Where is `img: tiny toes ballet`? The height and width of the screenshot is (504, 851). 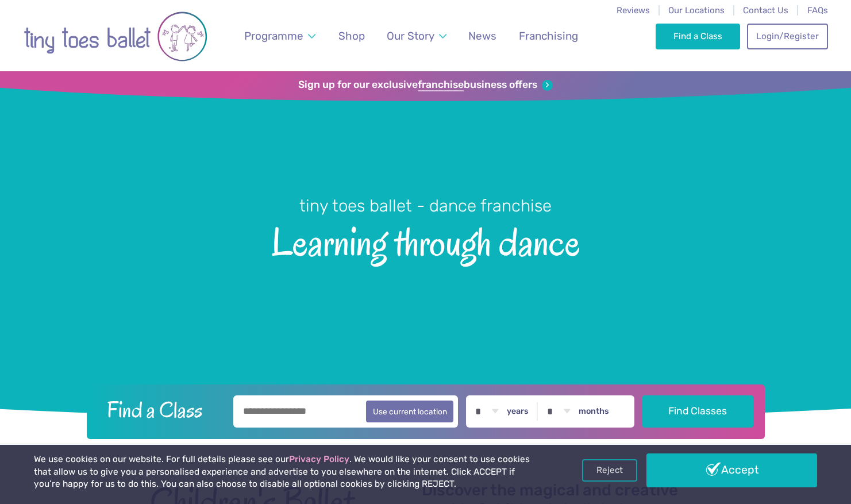
img: tiny toes ballet is located at coordinates (116, 36).